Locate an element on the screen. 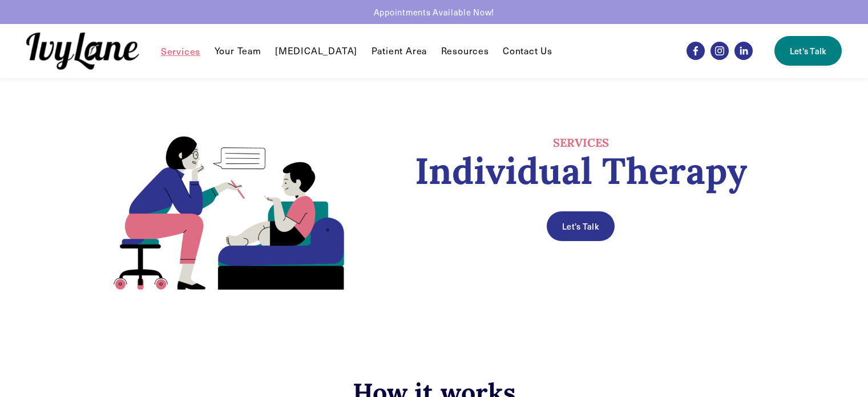 The width and height of the screenshot is (868, 397). a: Instagram is located at coordinates (720, 50).